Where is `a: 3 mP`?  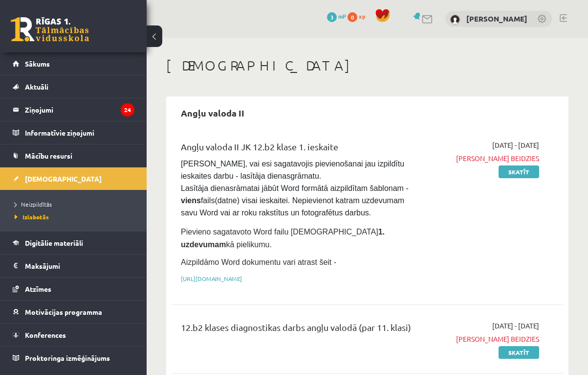
a: 3 mP is located at coordinates (336, 16).